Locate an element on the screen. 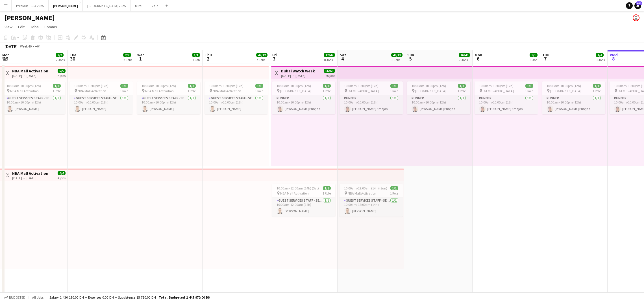  a: Edit is located at coordinates (21, 26).